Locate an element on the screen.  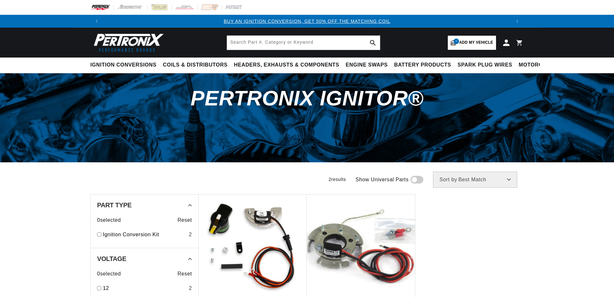
span: Motorcycle is located at coordinates (537, 65).